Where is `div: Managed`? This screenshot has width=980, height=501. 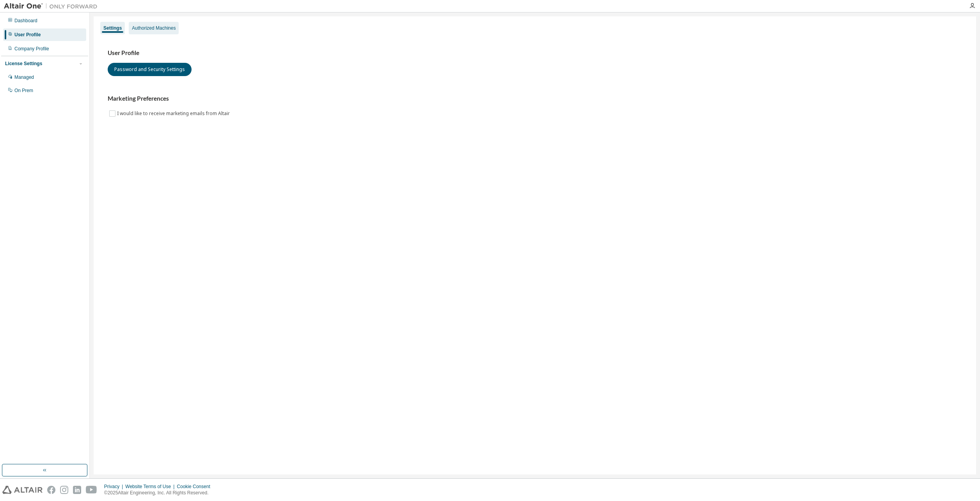
div: Managed is located at coordinates (24, 78).